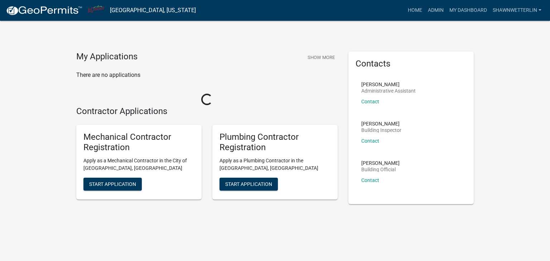  Describe the element at coordinates (468, 10) in the screenshot. I see `a: My Dashboard` at that location.